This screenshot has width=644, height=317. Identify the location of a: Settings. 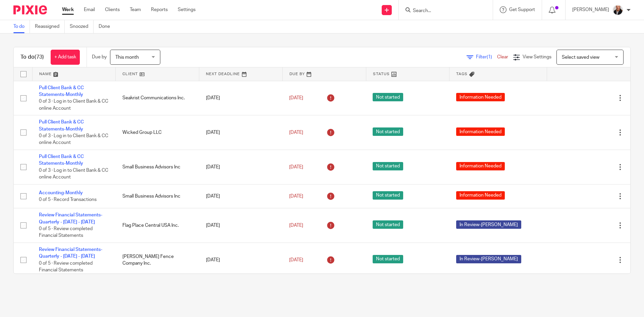
(186, 10).